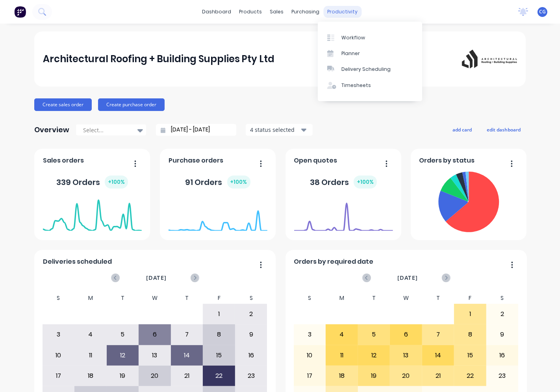 The height and width of the screenshot is (392, 560). I want to click on img: Architectural Roofing + Building Supplies Pty Ltd, so click(490, 59).